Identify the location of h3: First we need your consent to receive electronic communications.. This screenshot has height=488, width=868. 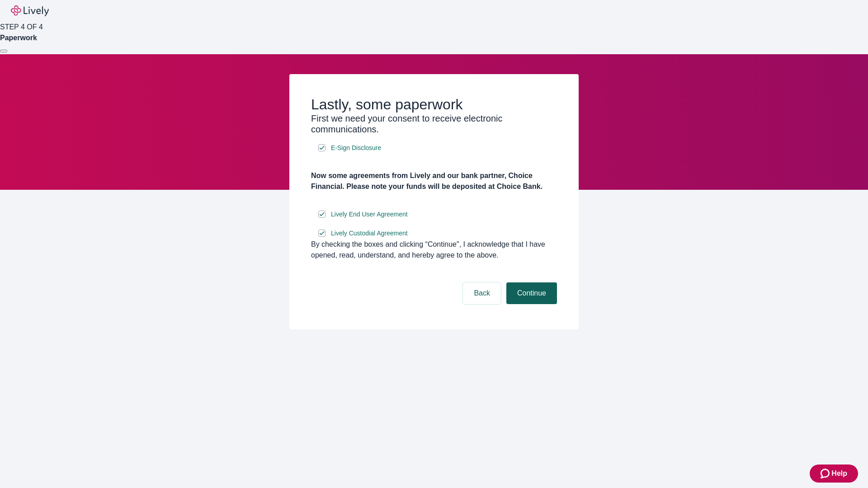
(434, 124).